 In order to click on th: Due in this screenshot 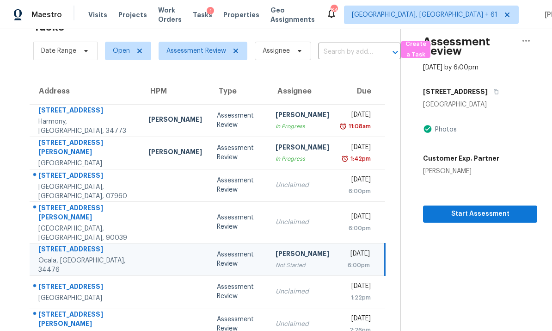, I will do `click(361, 91)`.